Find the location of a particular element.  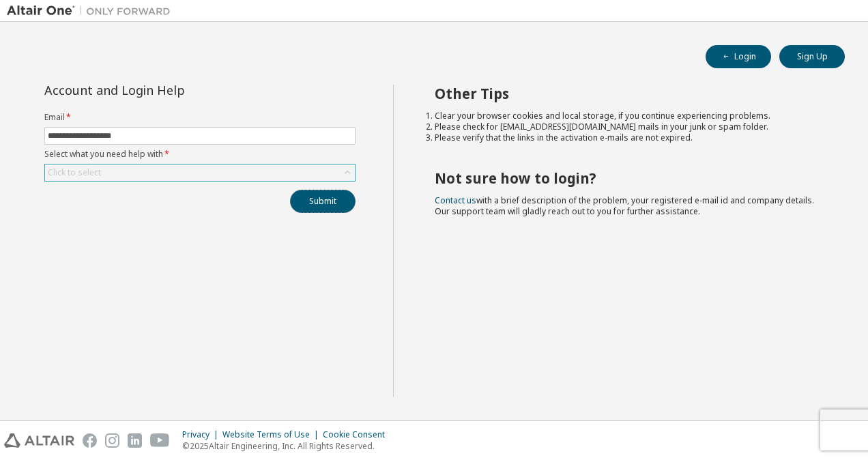

button: Sign Up is located at coordinates (812, 57).